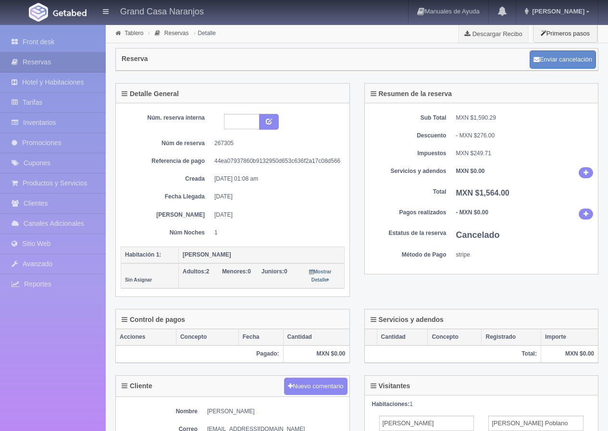 The width and height of the screenshot is (608, 431). Describe the element at coordinates (200, 354) in the screenshot. I see `th: Pagado:` at that location.